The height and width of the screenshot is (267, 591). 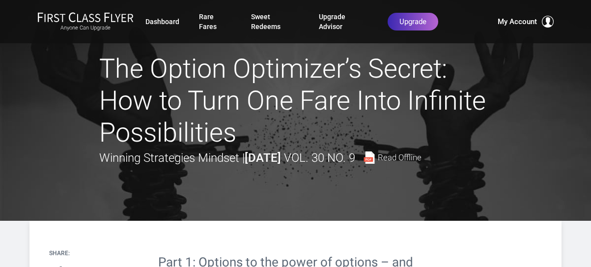 I want to click on a: Sweet Redeems, so click(x=274, y=22).